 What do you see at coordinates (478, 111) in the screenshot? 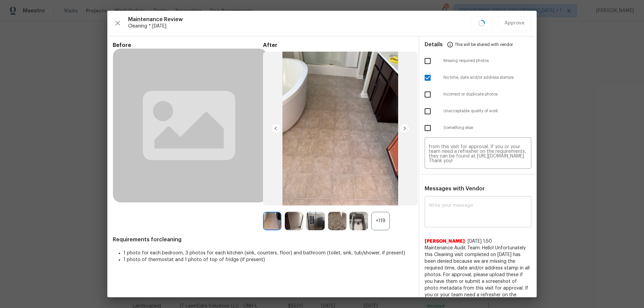
I see `div: Unacceptable quality of work` at bounding box center [478, 111].